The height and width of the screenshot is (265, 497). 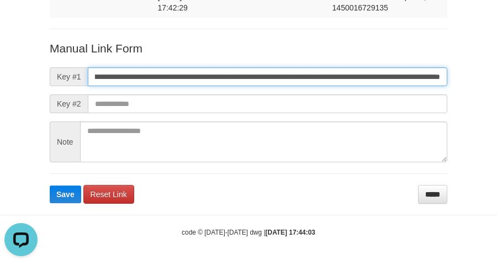 I want to click on span: Key #1, so click(x=69, y=77).